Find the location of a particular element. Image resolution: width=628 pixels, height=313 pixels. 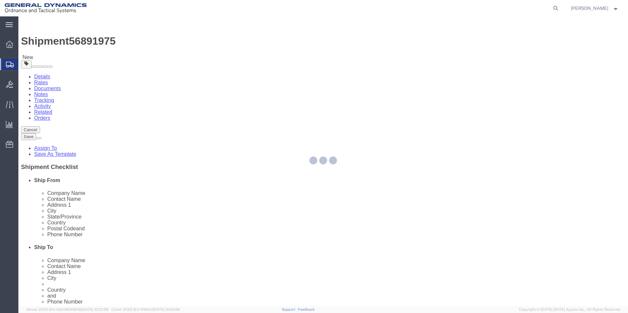

img: logo is located at coordinates (46, 8).